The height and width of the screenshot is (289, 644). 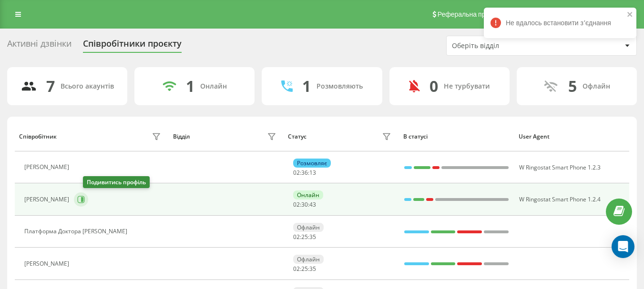 What do you see at coordinates (623, 246) in the screenshot?
I see `div: Open Intercom Messenger` at bounding box center [623, 246].